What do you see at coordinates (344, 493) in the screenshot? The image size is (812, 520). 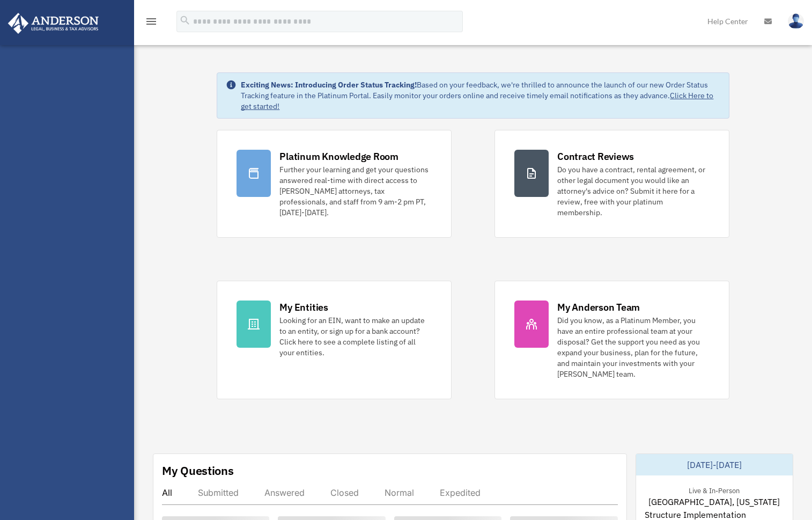 I see `div: Closed` at bounding box center [344, 493].